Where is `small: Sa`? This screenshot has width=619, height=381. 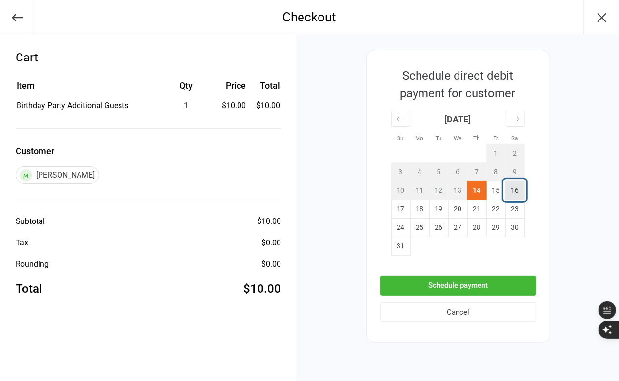
small: Sa is located at coordinates (515, 138).